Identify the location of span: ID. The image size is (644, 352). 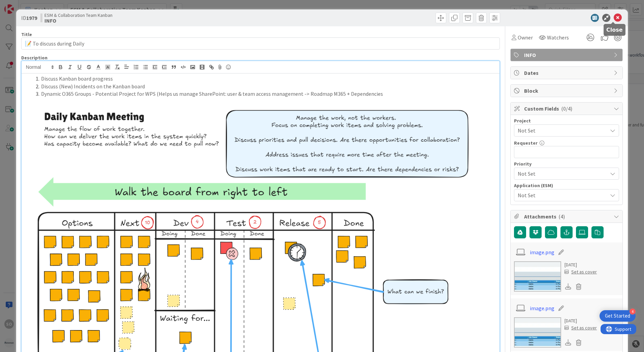
(29, 18).